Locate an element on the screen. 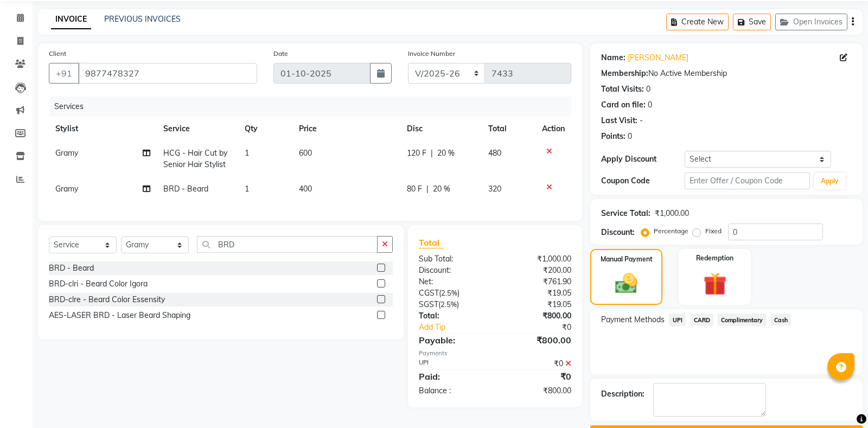 This screenshot has height=428, width=868. div: Payable: is located at coordinates (453, 340).